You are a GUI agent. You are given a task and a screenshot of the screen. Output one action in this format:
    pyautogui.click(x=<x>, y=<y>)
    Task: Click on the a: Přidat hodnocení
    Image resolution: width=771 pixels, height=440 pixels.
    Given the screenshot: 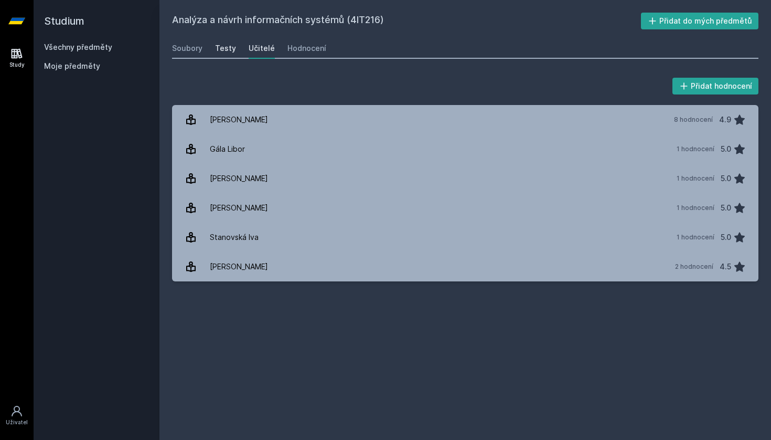 What is the action you would take?
    pyautogui.click(x=715, y=86)
    